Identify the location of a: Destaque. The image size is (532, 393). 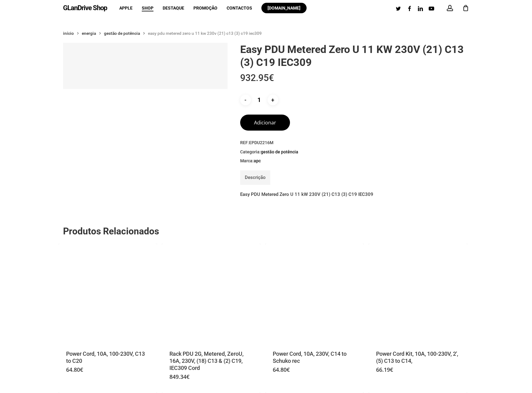
(173, 8).